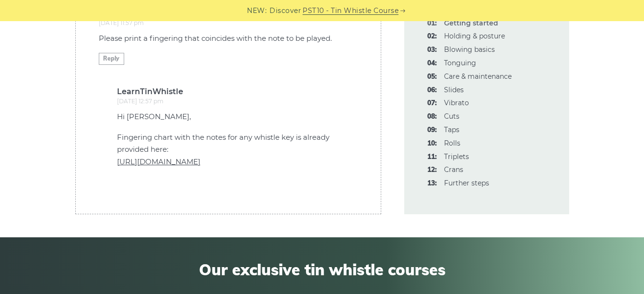 The height and width of the screenshot is (294, 644). Describe the element at coordinates (432, 103) in the screenshot. I see `span: 07:` at that location.